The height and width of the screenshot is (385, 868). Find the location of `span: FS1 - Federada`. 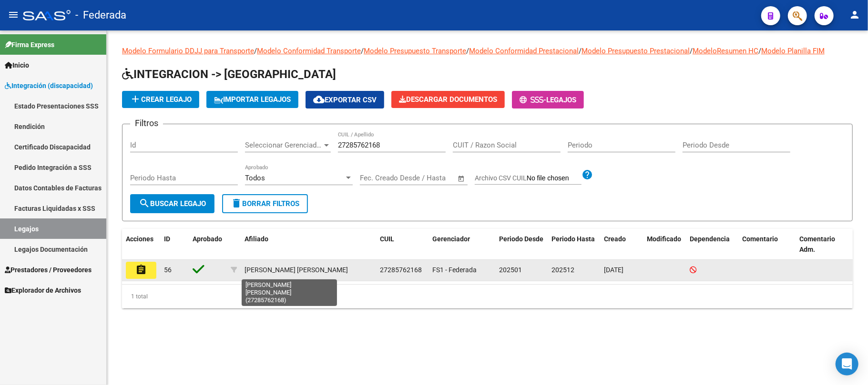

span: FS1 - Federada is located at coordinates (454, 270).